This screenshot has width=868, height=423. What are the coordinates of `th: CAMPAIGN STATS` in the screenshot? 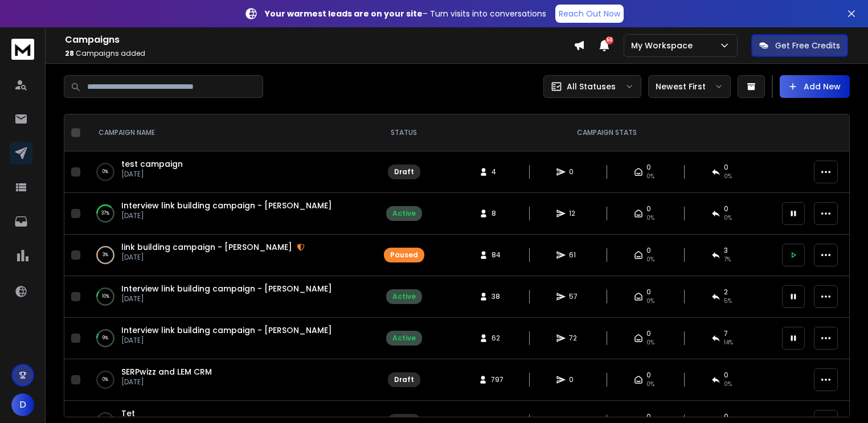 It's located at (606, 132).